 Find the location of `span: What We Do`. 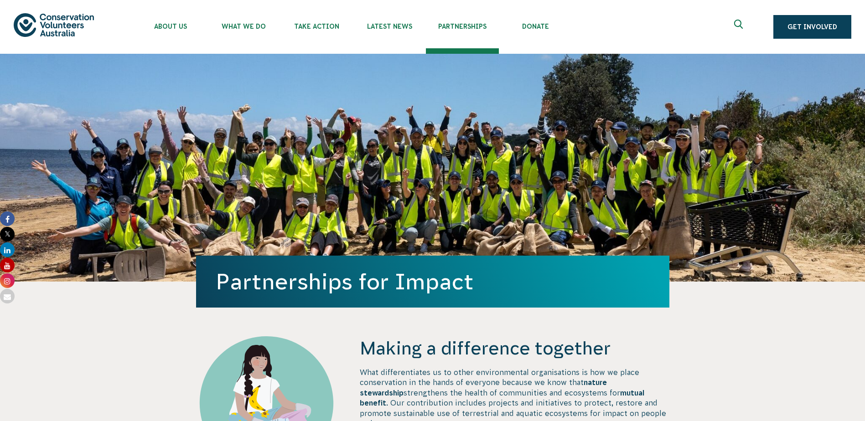

span: What We Do is located at coordinates (243, 26).